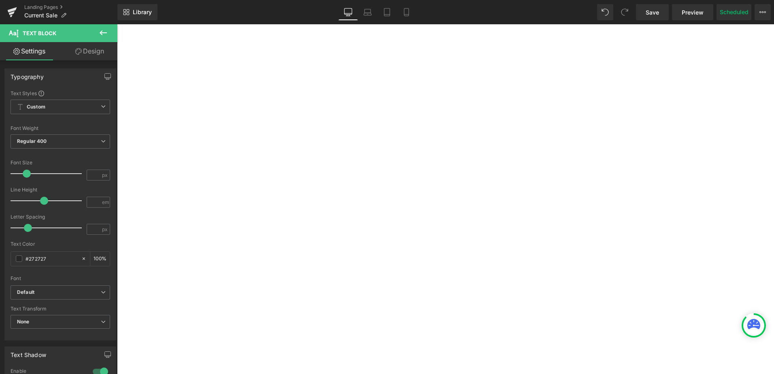  What do you see at coordinates (51, 259) in the screenshot?
I see `input: Color` at bounding box center [51, 259].